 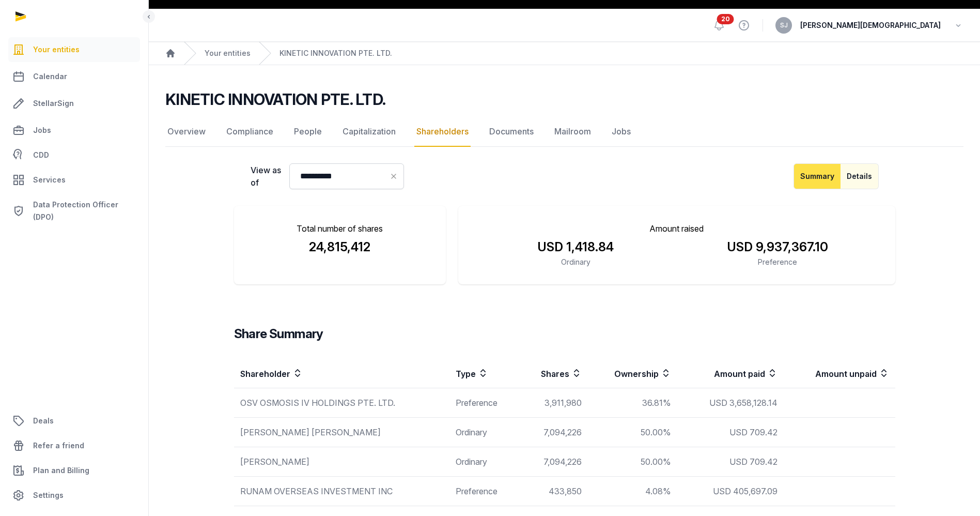 I want to click on span: USD 405,697.09, so click(x=745, y=491).